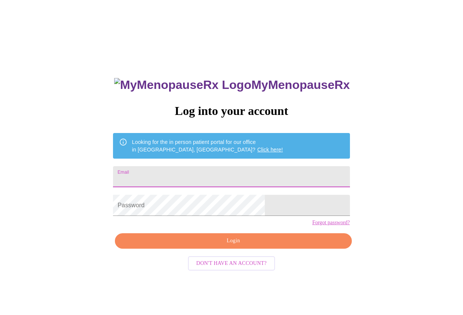 Image resolution: width=463 pixels, height=315 pixels. I want to click on a: Don't have an account?, so click(231, 262).